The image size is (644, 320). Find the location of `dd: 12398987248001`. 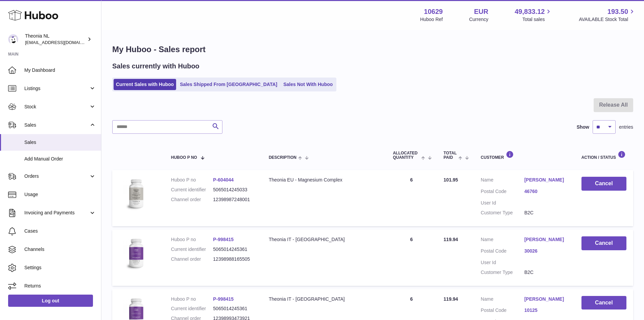

dd: 12398987248001 is located at coordinates (234, 199).